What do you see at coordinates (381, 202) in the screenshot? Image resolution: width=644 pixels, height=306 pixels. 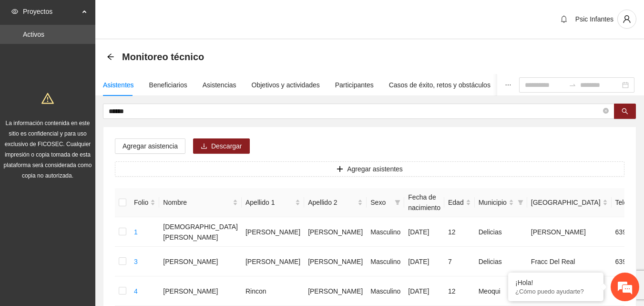 I see `span: Sexo` at bounding box center [381, 202].